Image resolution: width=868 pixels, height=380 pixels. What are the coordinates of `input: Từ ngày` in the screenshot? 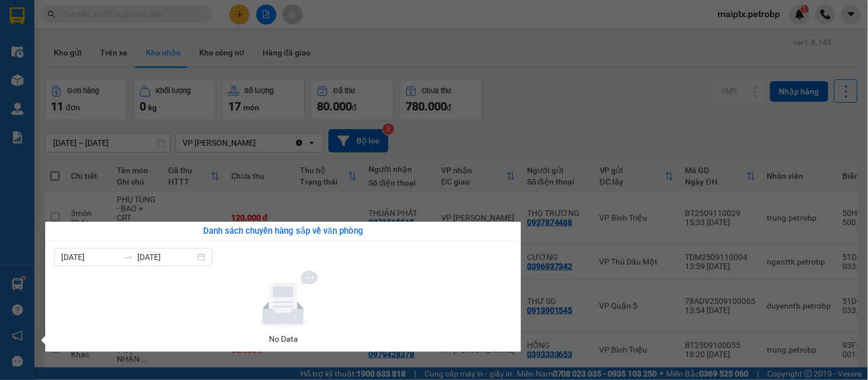 It's located at (90, 257).